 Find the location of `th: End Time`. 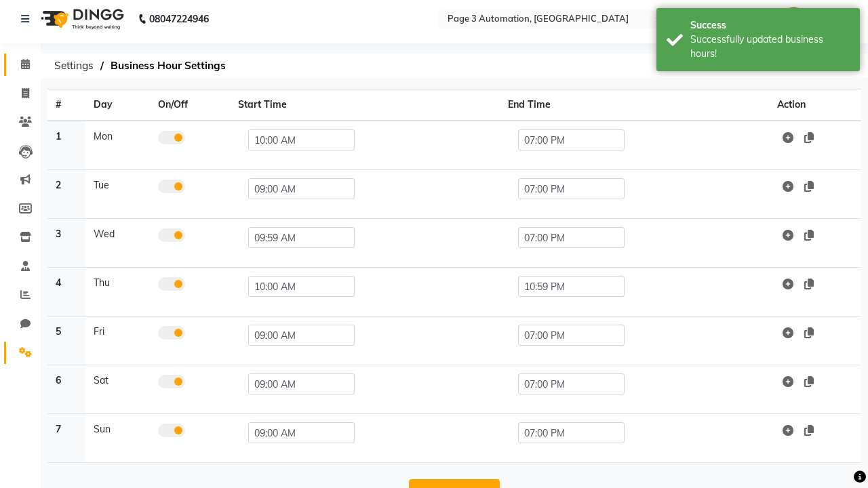

th: End Time is located at coordinates (635, 105).